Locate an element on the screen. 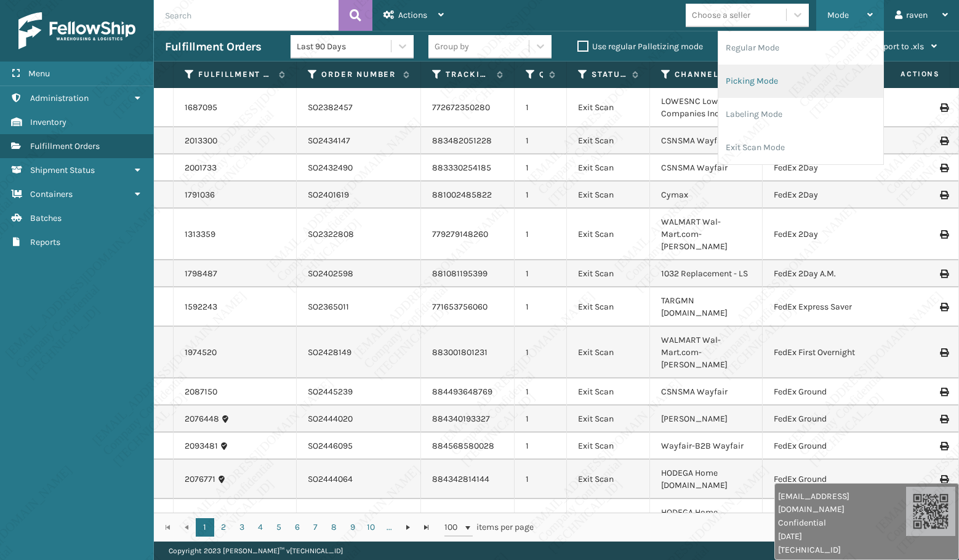 Image resolution: width=959 pixels, height=560 pixels. span: items per page is located at coordinates (489, 527).